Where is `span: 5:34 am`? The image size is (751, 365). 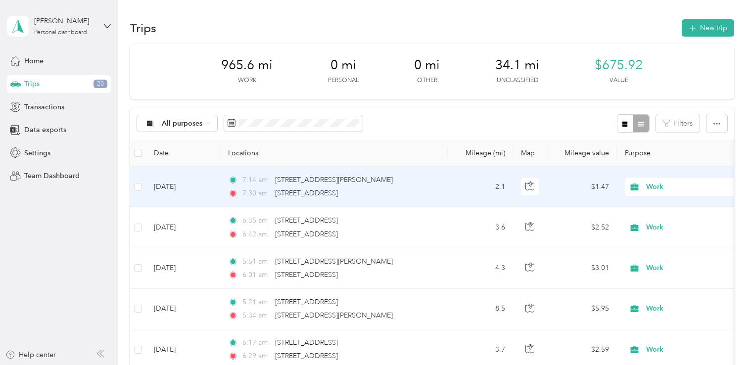 span: 5:34 am is located at coordinates (256, 316).